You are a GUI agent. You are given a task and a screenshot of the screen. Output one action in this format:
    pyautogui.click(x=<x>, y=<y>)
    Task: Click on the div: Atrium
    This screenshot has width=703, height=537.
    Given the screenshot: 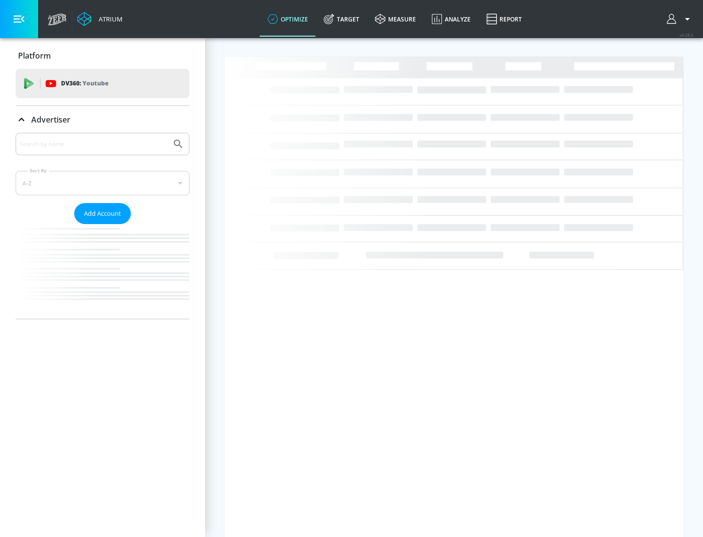 What is the action you would take?
    pyautogui.click(x=108, y=19)
    